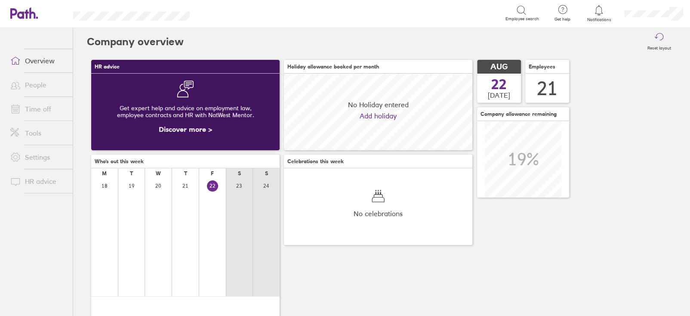 This screenshot has width=690, height=316. I want to click on span: Celebrations this week, so click(315, 161).